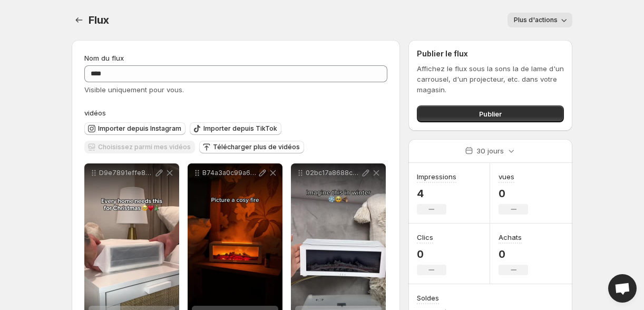 The height and width of the screenshot is (310, 644). Describe the element at coordinates (510, 237) in the screenshot. I see `h3: Achats` at that location.